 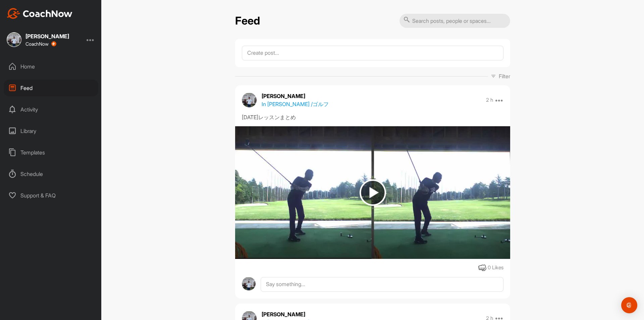 What do you see at coordinates (51, 174) in the screenshot?
I see `div: Schedule` at bounding box center [51, 174].